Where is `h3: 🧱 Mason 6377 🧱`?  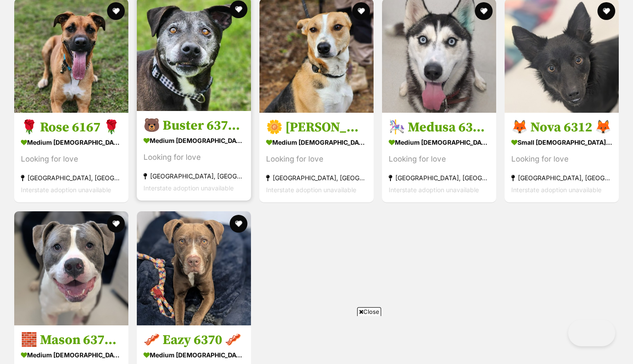 h3: 🧱 Mason 6377 🧱 is located at coordinates (71, 340).